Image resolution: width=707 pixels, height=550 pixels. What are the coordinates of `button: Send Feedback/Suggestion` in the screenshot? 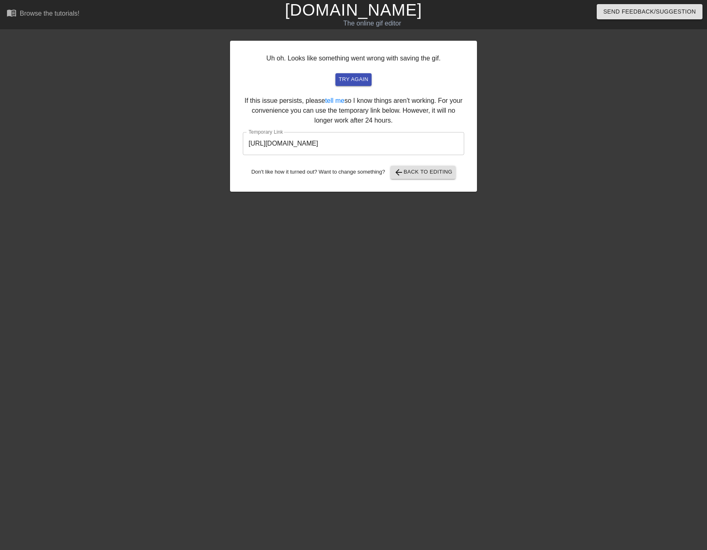 It's located at (649, 12).